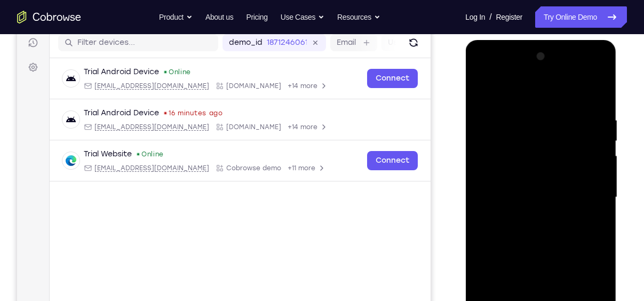 This screenshot has width=644, height=301. Describe the element at coordinates (148, 111) in the screenshot. I see `div: Last seen` at that location.